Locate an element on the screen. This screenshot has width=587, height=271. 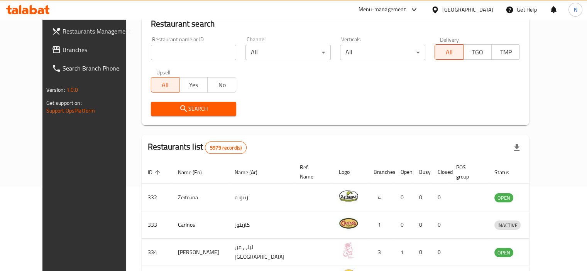
div: Total records count is located at coordinates (226, 148).